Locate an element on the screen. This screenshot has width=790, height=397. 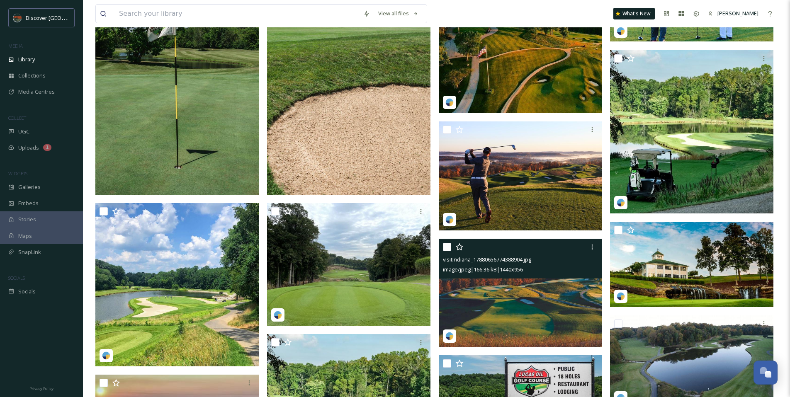
span: WIDGETS is located at coordinates (18, 173).